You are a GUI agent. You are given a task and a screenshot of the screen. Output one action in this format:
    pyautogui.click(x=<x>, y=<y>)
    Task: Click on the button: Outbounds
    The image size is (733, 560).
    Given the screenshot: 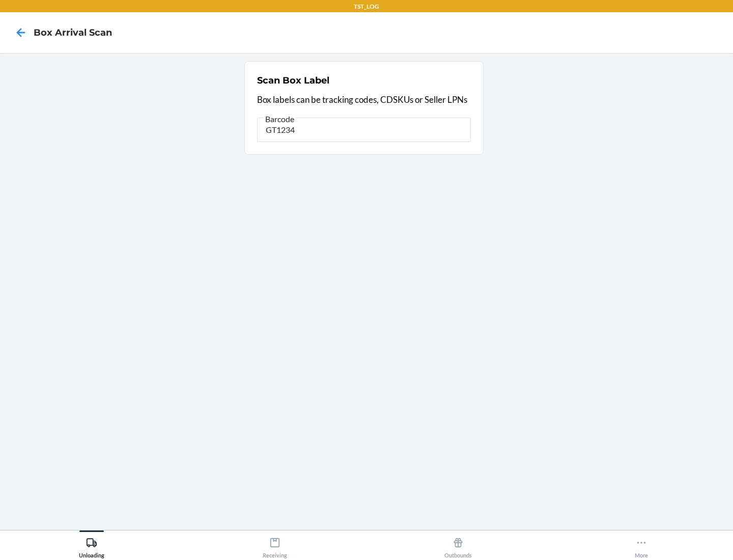 What is the action you would take?
    pyautogui.click(x=458, y=544)
    